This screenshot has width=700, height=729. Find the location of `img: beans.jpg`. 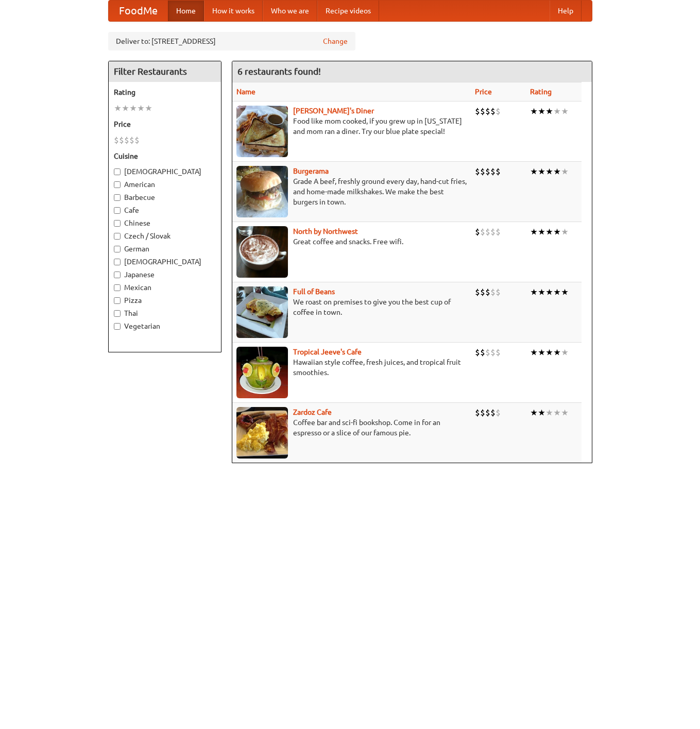

img: beans.jpg is located at coordinates (262, 312).